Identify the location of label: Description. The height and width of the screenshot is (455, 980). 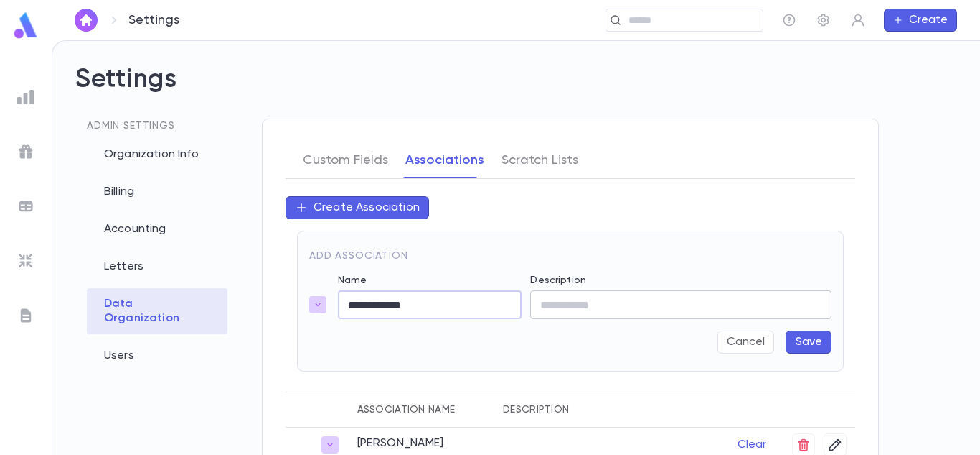
(558, 280).